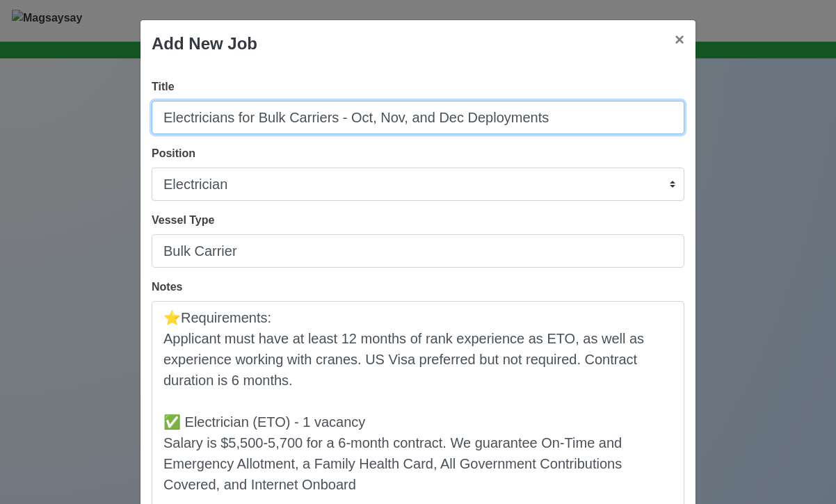  I want to click on label: Position, so click(173, 154).